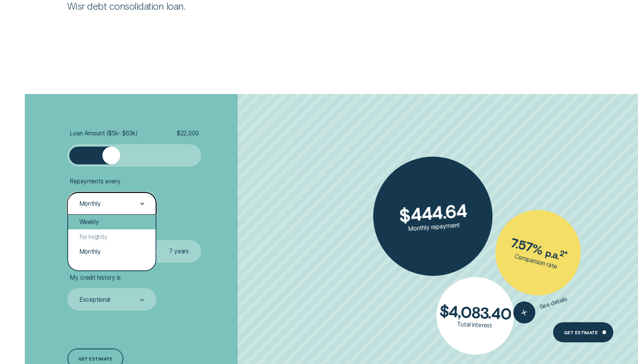  I want to click on span: $ 22,000, so click(188, 133).